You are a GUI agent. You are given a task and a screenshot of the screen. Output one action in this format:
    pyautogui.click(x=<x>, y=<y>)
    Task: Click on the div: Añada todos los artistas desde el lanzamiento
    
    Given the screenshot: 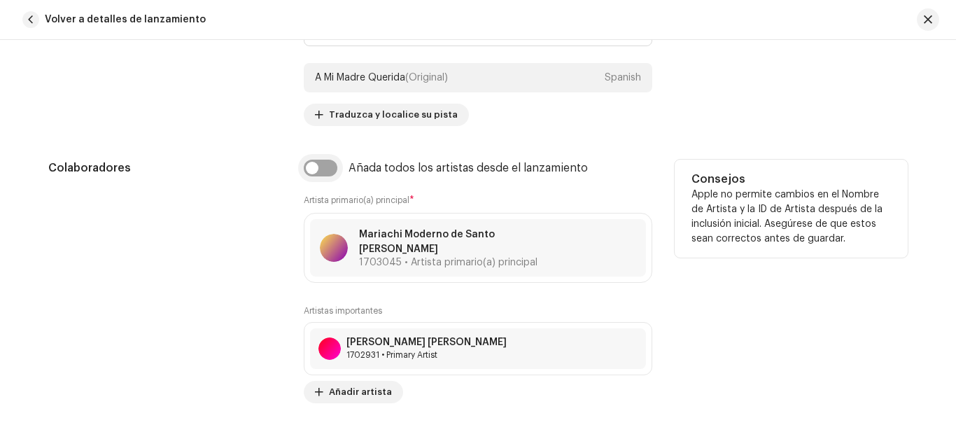 What is the action you would take?
    pyautogui.click(x=468, y=168)
    